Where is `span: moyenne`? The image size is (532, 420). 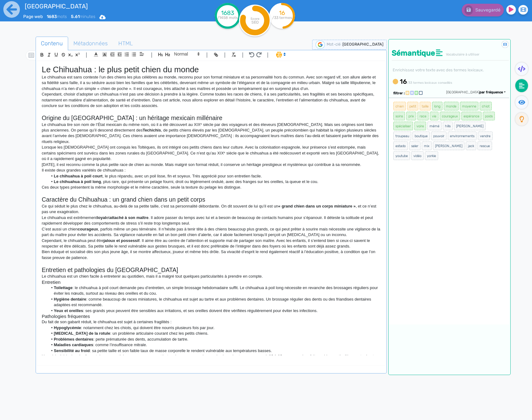
span: moyenne is located at coordinates (469, 106).